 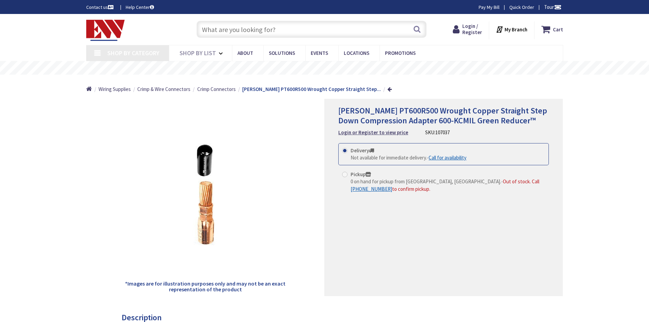 What do you see at coordinates (489, 7) in the screenshot?
I see `a: Pay My Bill` at bounding box center [489, 7].